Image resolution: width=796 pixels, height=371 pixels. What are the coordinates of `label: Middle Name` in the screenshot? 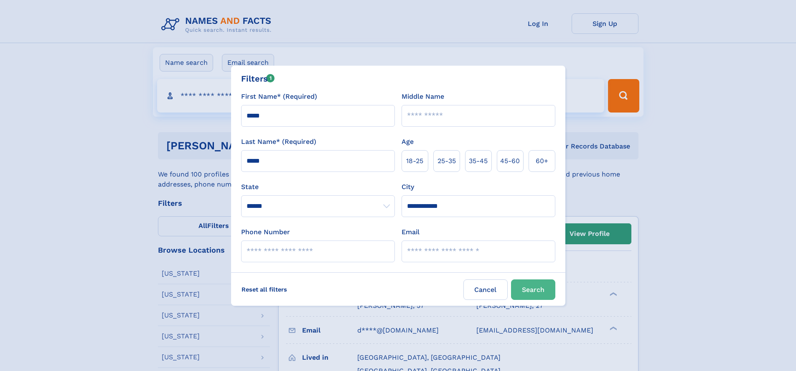 It's located at (423, 97).